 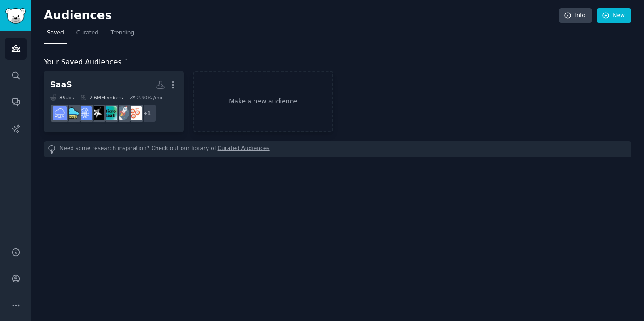 I want to click on a: New, so click(x=613, y=15).